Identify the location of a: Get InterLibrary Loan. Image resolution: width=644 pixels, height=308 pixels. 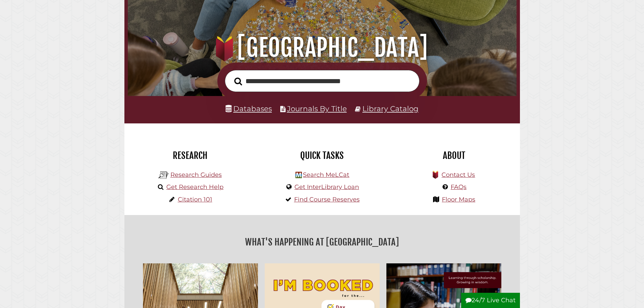
(326, 187).